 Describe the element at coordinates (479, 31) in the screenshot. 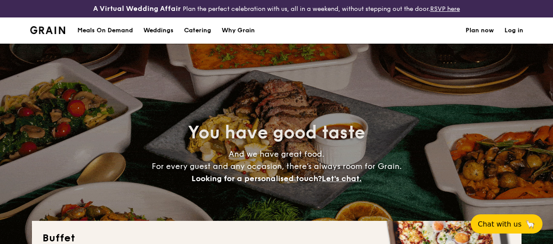

I see `a: Plan now` at that location.